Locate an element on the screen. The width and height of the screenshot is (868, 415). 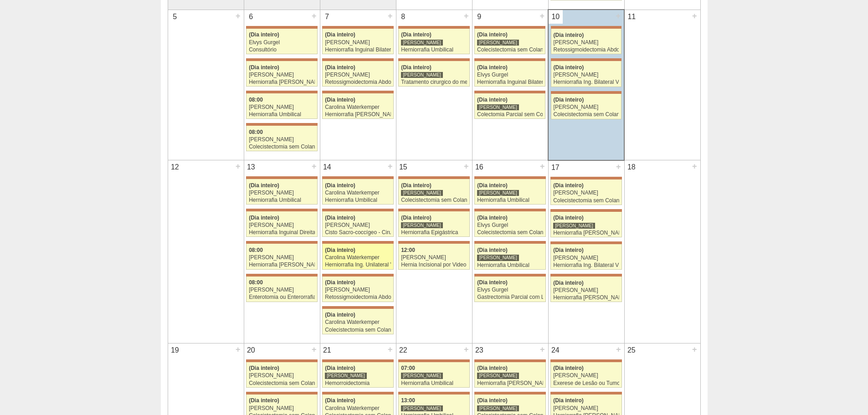
div: 10 is located at coordinates (555, 17).